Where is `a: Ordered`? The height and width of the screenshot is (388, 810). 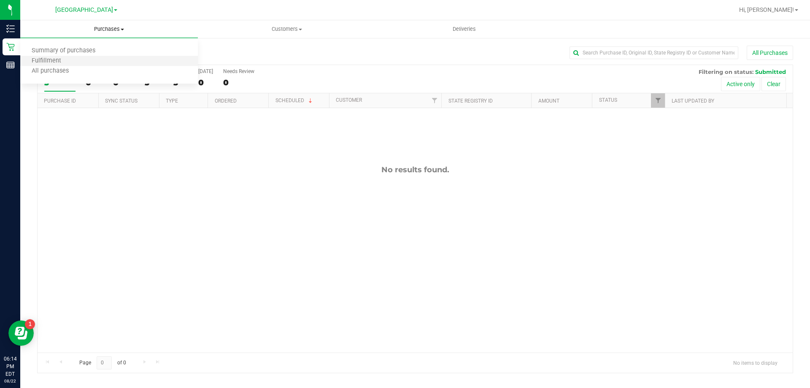 a: Ordered is located at coordinates (226, 101).